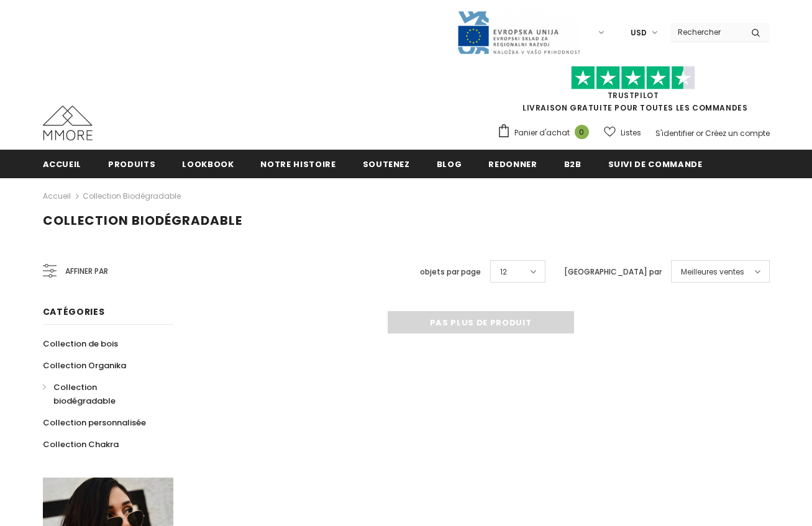  I want to click on span: Collection Organika, so click(85, 365).